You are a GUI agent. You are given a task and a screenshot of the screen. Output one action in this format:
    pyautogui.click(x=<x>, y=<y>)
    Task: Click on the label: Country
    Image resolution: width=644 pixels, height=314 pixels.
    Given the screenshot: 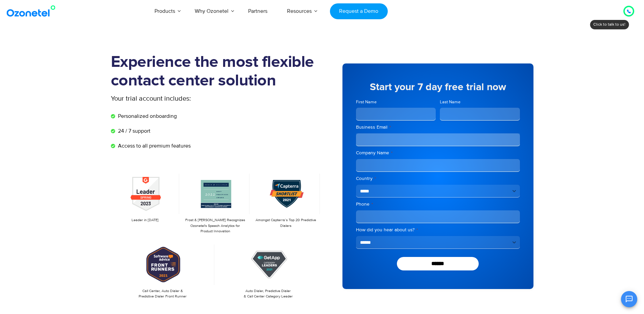 What is the action you would take?
    pyautogui.click(x=437, y=179)
    